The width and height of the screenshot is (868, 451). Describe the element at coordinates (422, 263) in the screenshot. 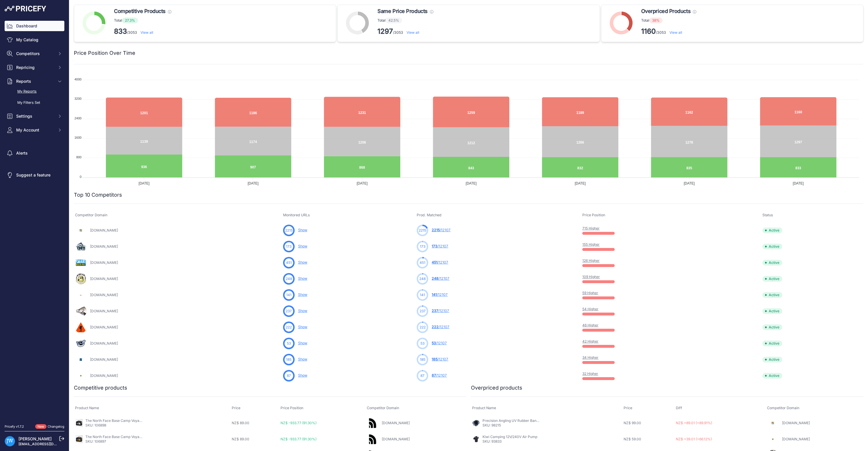

I see `span: 451` at that location.